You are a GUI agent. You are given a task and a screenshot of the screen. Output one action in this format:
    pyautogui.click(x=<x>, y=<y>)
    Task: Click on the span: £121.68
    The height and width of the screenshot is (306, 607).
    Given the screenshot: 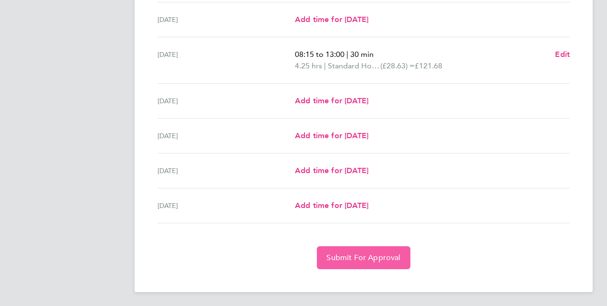 What is the action you would take?
    pyautogui.click(x=429, y=65)
    